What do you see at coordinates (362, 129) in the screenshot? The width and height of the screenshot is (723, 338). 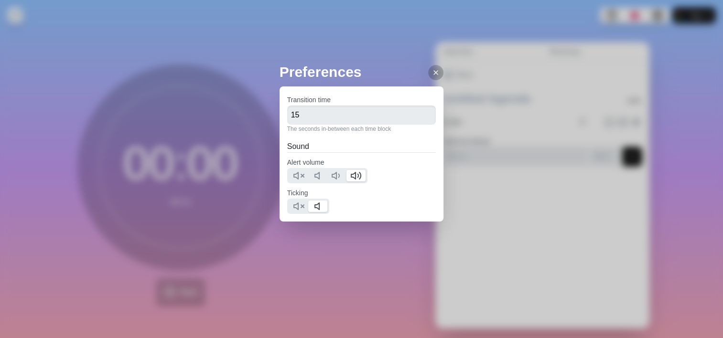 I see `p: The seconds in-between each time block` at bounding box center [362, 129].